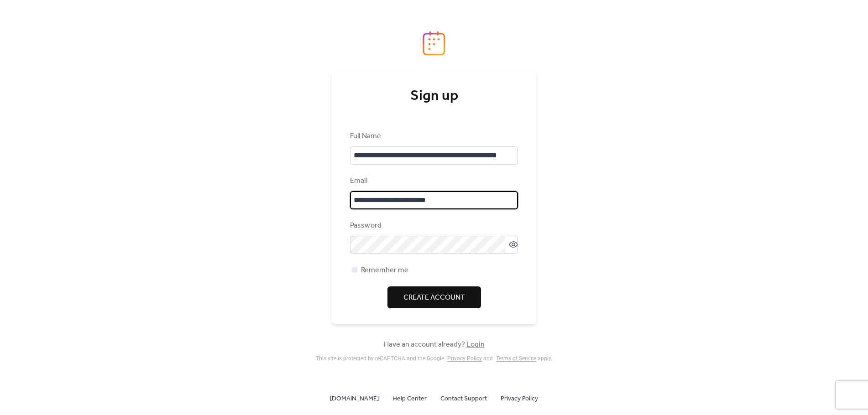 The width and height of the screenshot is (868, 415). I want to click on span: Create Account, so click(434, 298).